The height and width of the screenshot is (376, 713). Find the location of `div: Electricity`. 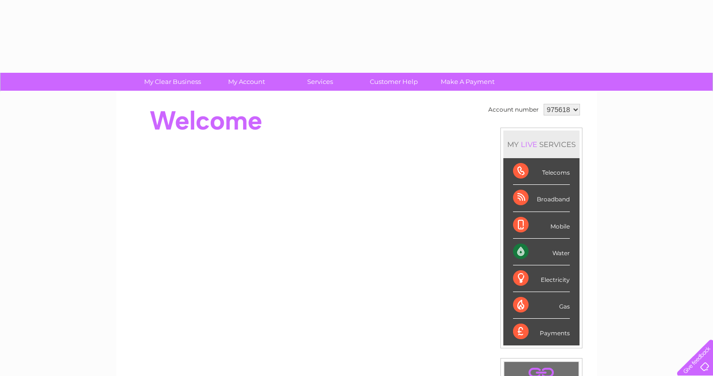

div: Electricity is located at coordinates (541, 279).